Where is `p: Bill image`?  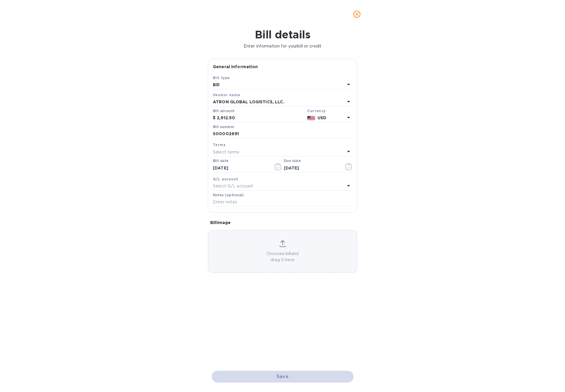
p: Bill image is located at coordinates (282, 222).